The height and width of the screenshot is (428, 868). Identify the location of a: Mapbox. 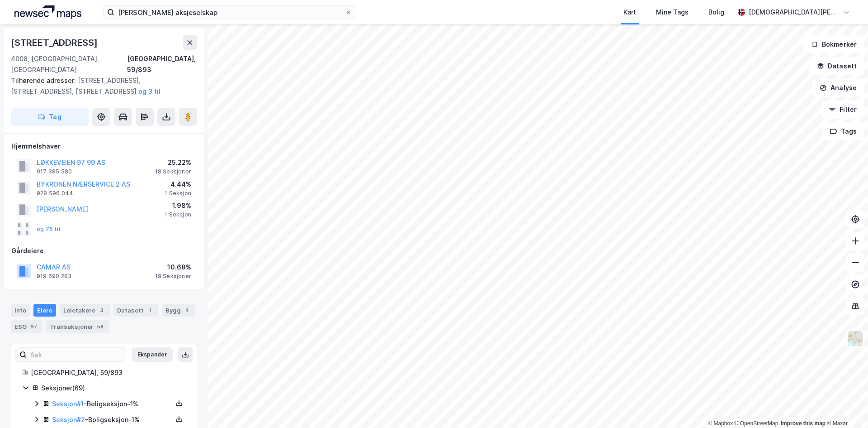
(720, 423).